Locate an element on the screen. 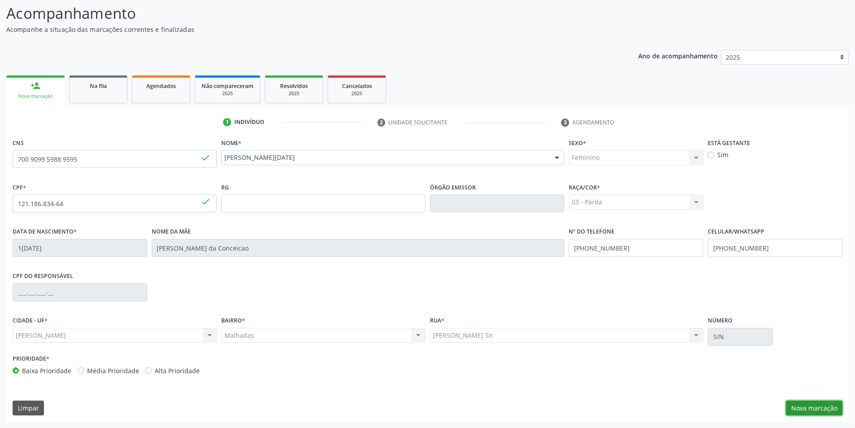 Image resolution: width=855 pixels, height=428 pixels. label: RG is located at coordinates (225, 187).